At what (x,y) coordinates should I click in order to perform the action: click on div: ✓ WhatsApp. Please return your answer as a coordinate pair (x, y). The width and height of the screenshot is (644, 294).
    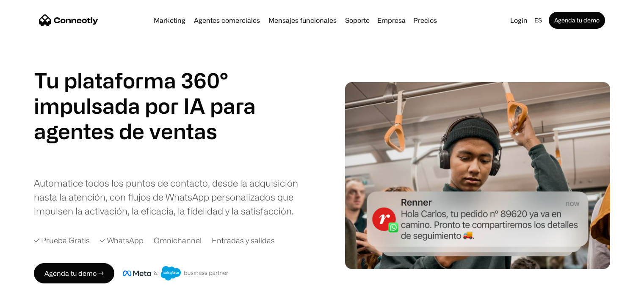
    Looking at the image, I should click on (122, 240).